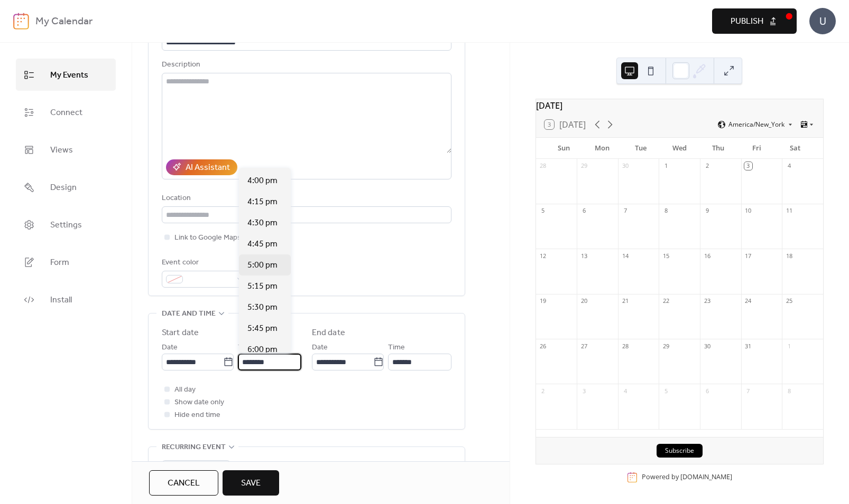 This screenshot has height=504, width=849. Describe the element at coordinates (305, 198) in the screenshot. I see `div: Location` at that location.